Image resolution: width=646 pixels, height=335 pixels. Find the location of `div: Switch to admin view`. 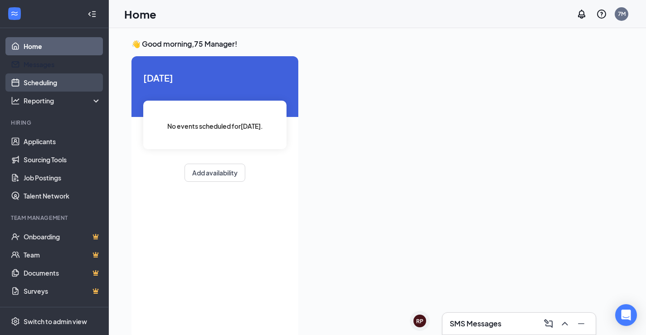

div: Switch to admin view is located at coordinates (55, 321).